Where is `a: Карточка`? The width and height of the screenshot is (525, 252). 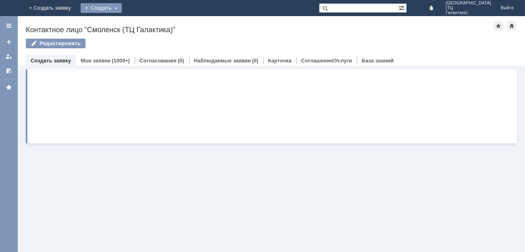 a: Карточка is located at coordinates (280, 60).